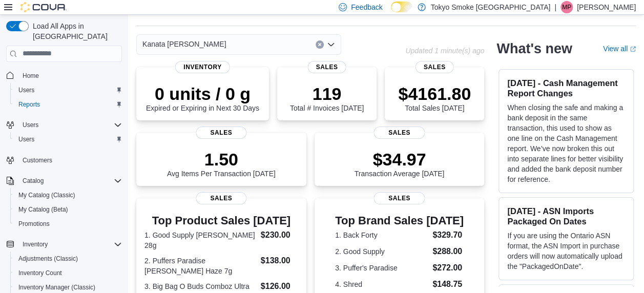 The height and width of the screenshot is (293, 644). I want to click on input: Dark Mode, so click(402, 7).